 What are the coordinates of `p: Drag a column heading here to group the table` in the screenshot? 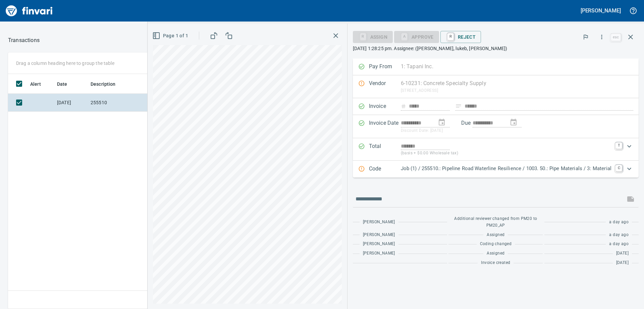 It's located at (65, 63).